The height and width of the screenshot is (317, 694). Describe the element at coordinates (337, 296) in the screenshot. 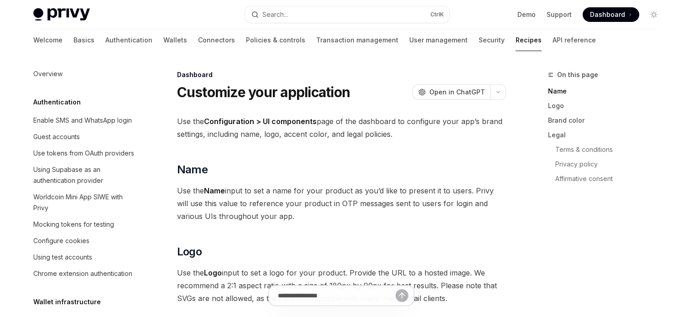

I see `input: Ask a question...` at that location.